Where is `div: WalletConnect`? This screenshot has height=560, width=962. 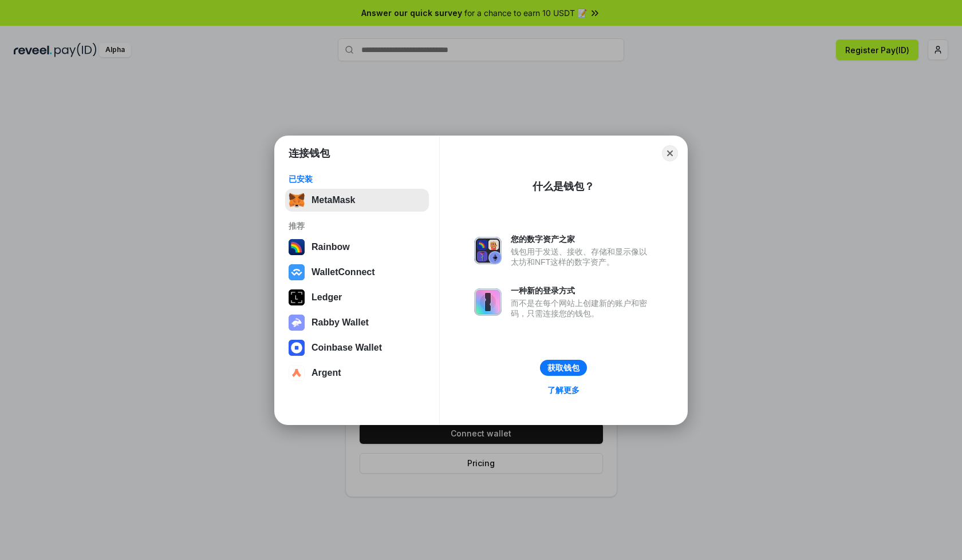 div: WalletConnect is located at coordinates (343, 272).